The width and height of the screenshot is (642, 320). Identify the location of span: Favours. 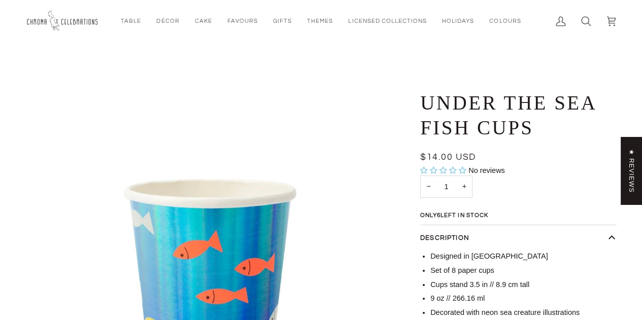
(243, 21).